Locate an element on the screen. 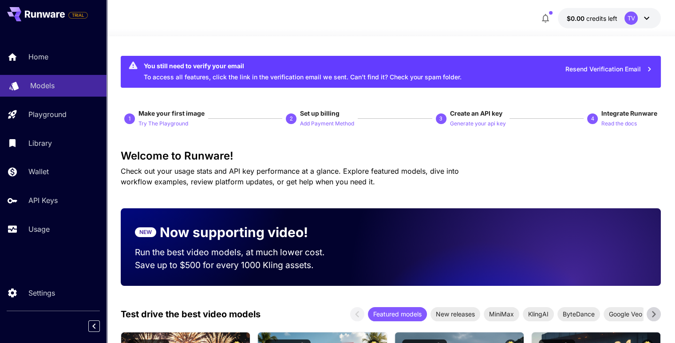 The height and width of the screenshot is (343, 675). p: Test drive the best video models is located at coordinates (190, 315).